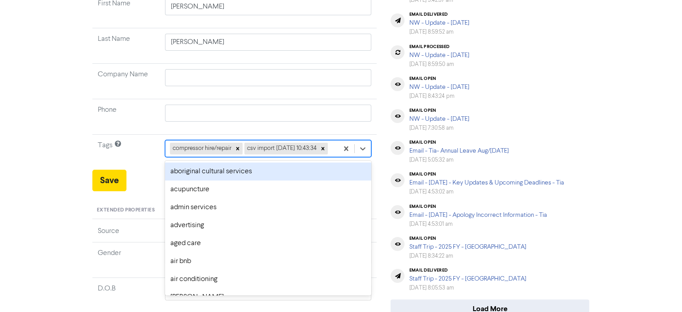 Image resolution: width=682 pixels, height=312 pixels. I want to click on div: Extended Properties, so click(234, 210).